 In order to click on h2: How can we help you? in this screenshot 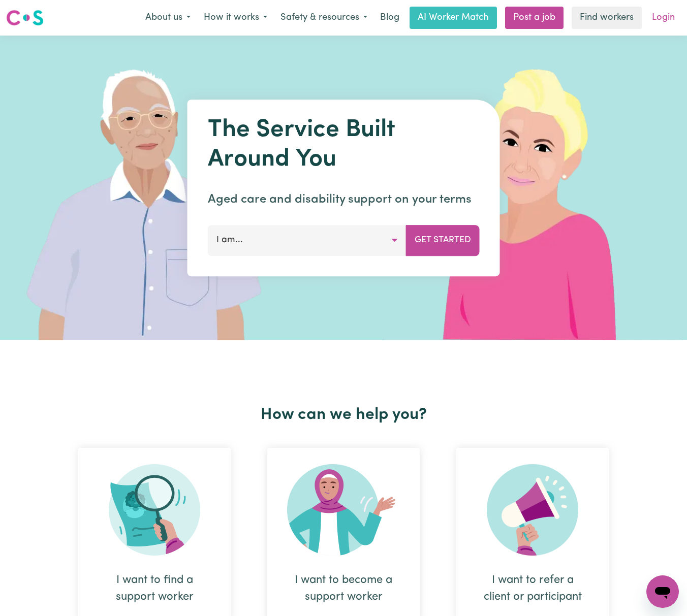, I will do `click(344, 415)`.